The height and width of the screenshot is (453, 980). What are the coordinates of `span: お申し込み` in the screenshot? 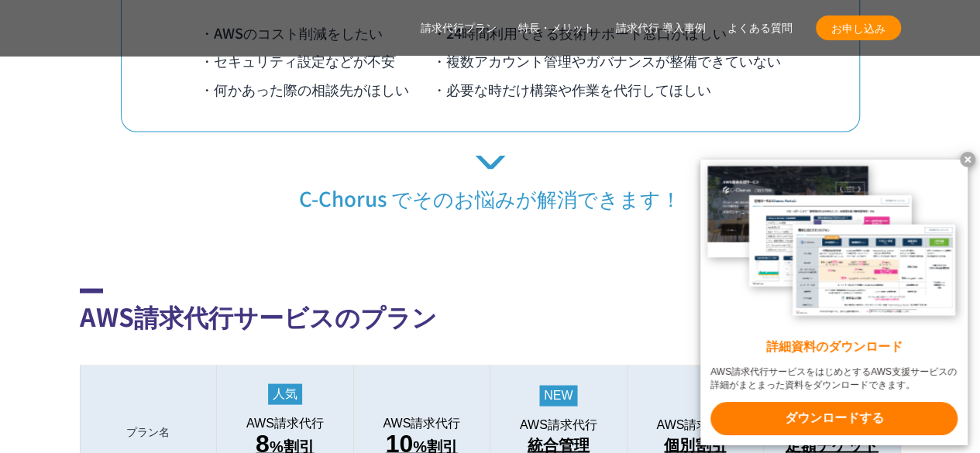 It's located at (858, 28).